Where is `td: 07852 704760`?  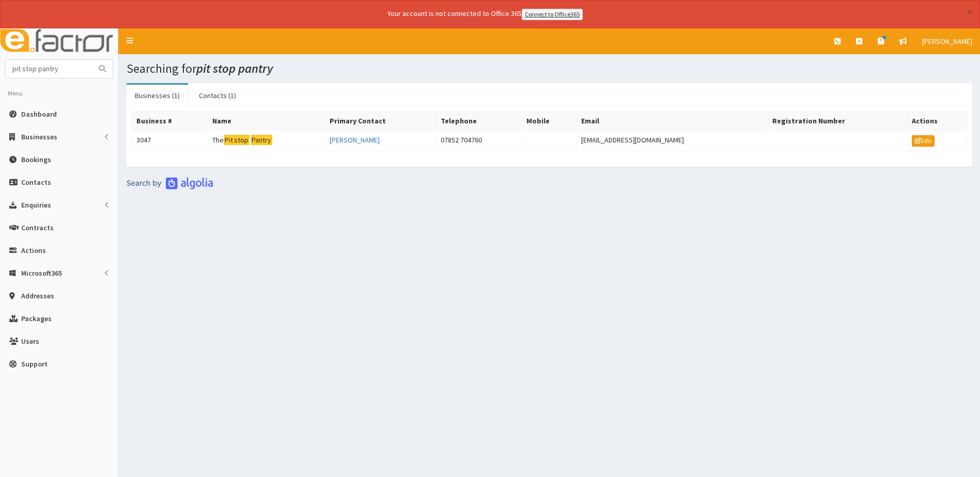
td: 07852 704760 is located at coordinates (479, 140).